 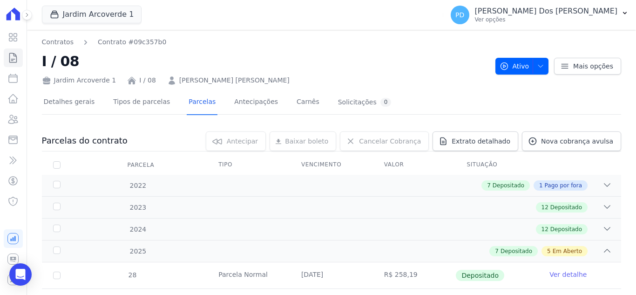 I want to click on th: Vencimento, so click(x=331, y=165).